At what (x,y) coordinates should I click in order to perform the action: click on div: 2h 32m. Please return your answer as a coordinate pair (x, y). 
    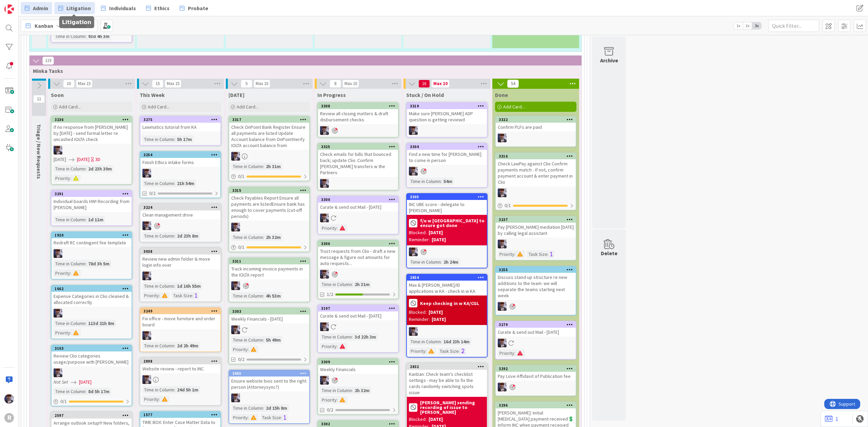
    Looking at the image, I should click on (273, 237).